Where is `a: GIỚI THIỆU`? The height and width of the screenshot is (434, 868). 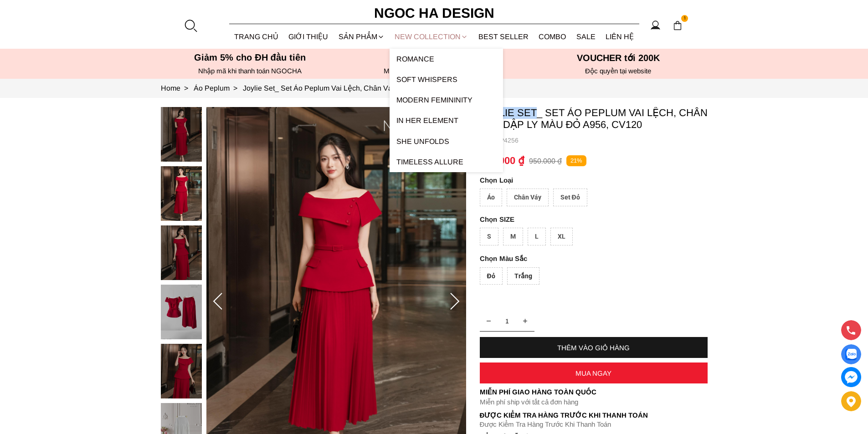 a: GIỚI THIỆU is located at coordinates (309, 36).